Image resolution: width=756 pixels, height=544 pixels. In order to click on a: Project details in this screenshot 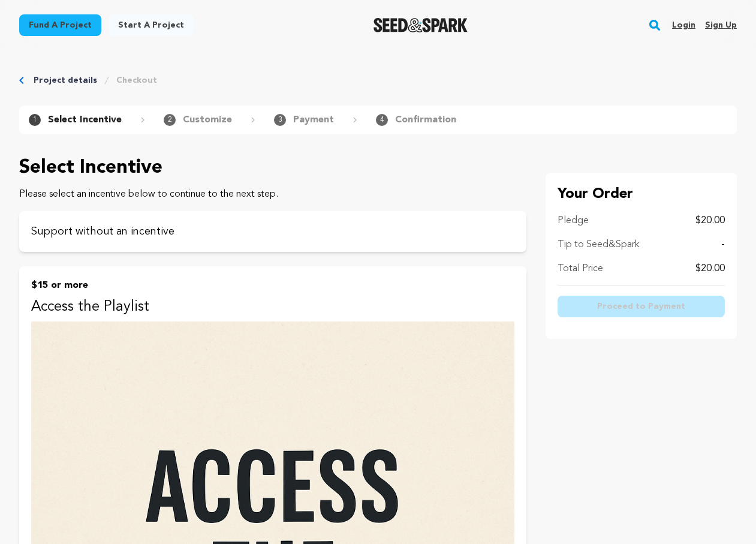, I will do `click(66, 80)`.